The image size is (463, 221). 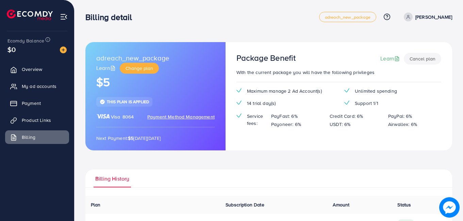 What do you see at coordinates (400, 116) in the screenshot?
I see `p: PayPal: 6%` at bounding box center [400, 116].